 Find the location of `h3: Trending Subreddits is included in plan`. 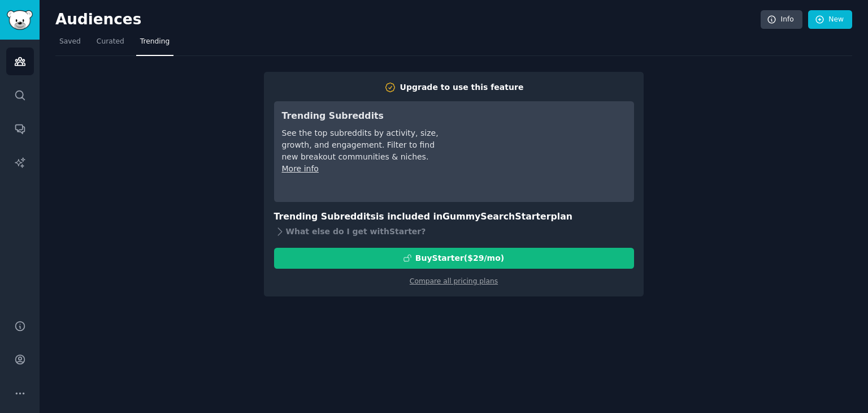

h3: Trending Subreddits is included in plan is located at coordinates (454, 216).